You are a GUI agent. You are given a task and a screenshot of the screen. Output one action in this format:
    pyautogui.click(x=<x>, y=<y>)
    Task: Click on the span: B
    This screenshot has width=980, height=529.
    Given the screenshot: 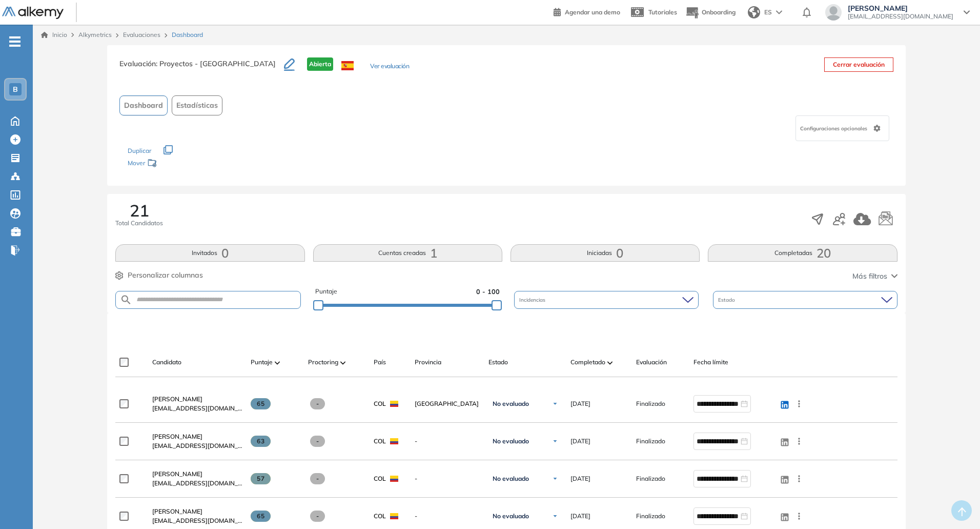 What is the action you would take?
    pyautogui.click(x=15, y=89)
    